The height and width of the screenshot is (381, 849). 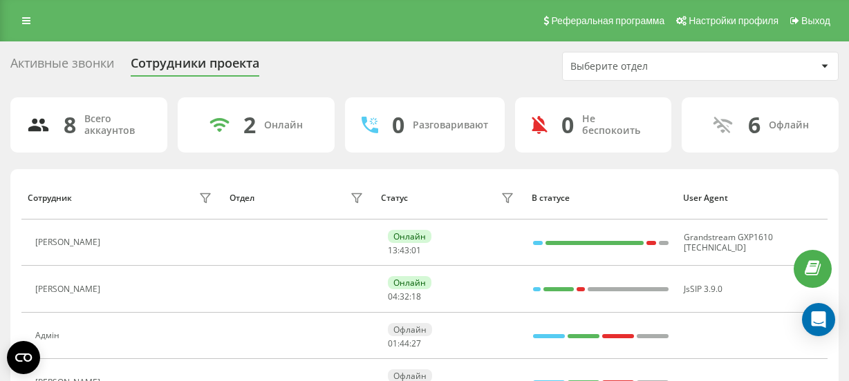 I want to click on div: Open Intercom Messenger, so click(x=818, y=320).